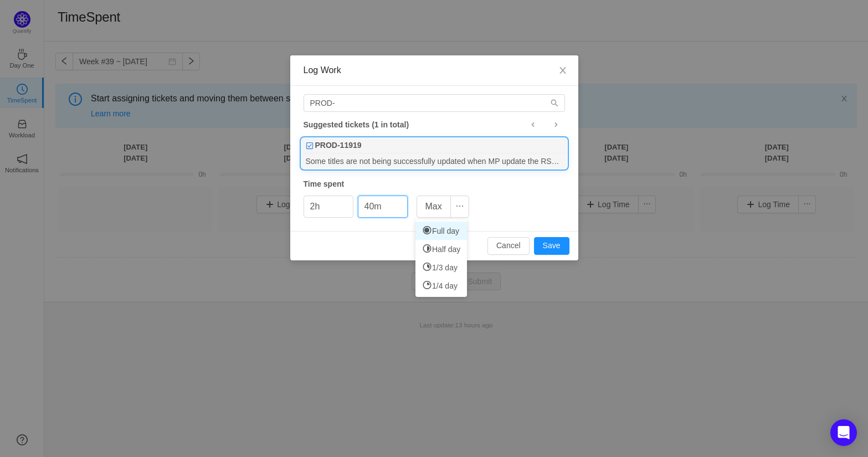 This screenshot has height=457, width=868. Describe the element at coordinates (441, 285) in the screenshot. I see `li: 1/4 day` at that location.